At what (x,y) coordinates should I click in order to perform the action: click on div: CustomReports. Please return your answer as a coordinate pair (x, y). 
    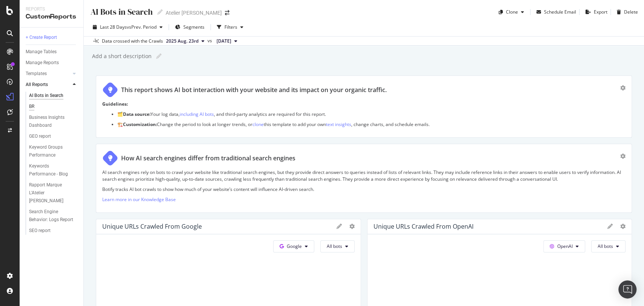
    Looking at the image, I should click on (51, 17).